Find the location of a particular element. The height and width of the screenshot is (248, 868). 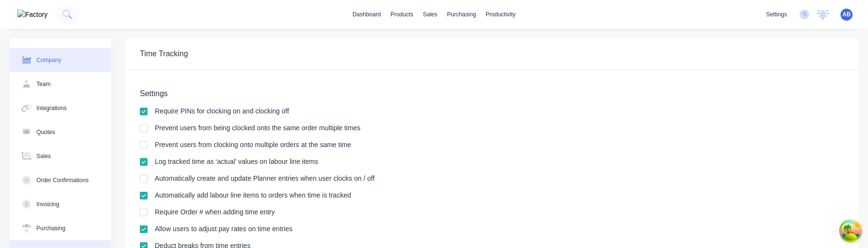

div: Purchasing is located at coordinates (51, 229).